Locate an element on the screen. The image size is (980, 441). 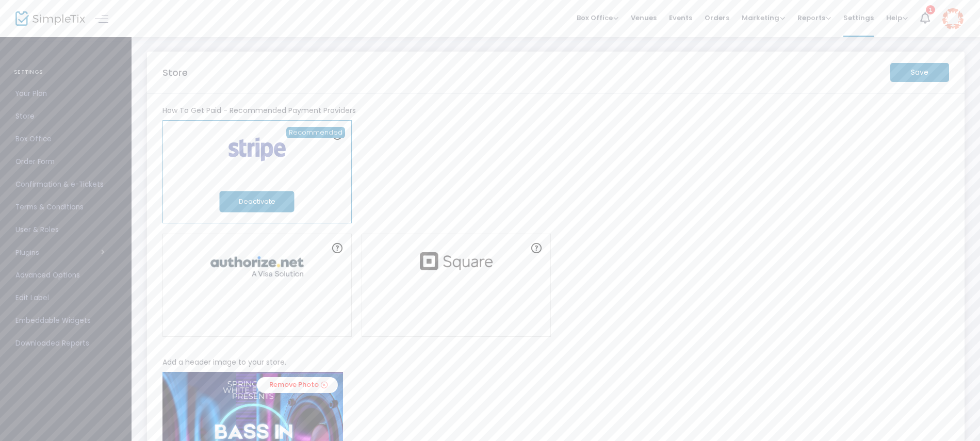
button: Plugins is located at coordinates (60, 253).